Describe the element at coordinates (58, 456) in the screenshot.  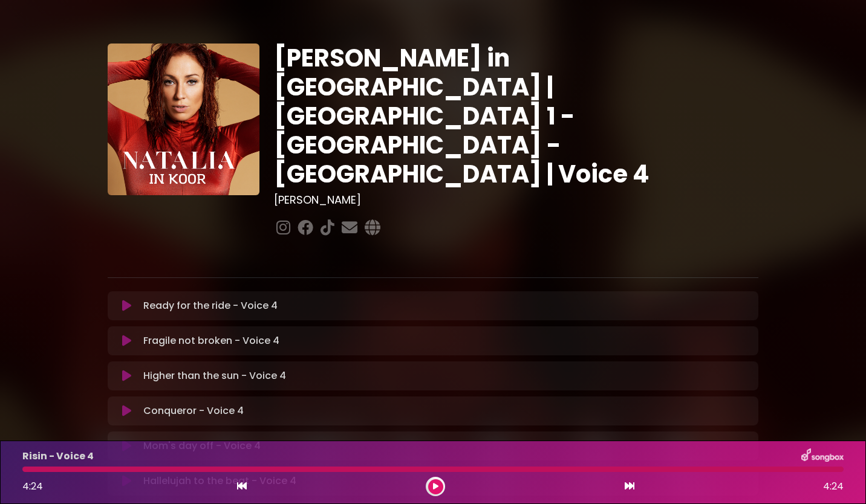
I see `p: Risin - Voice 4` at that location.